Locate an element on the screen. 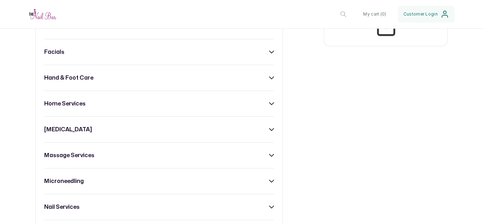 The width and height of the screenshot is (483, 224). span: Customer Login is located at coordinates (420, 14).